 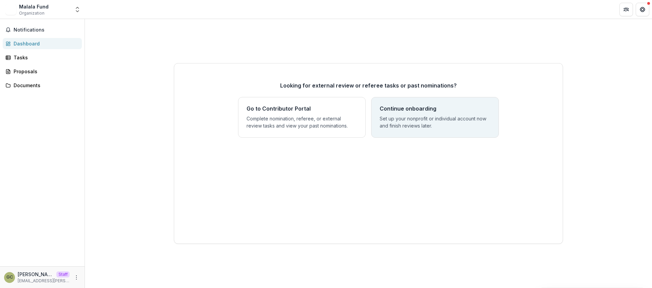 What do you see at coordinates (77, 10) in the screenshot?
I see `button: Open entity switcher` at bounding box center [77, 10].